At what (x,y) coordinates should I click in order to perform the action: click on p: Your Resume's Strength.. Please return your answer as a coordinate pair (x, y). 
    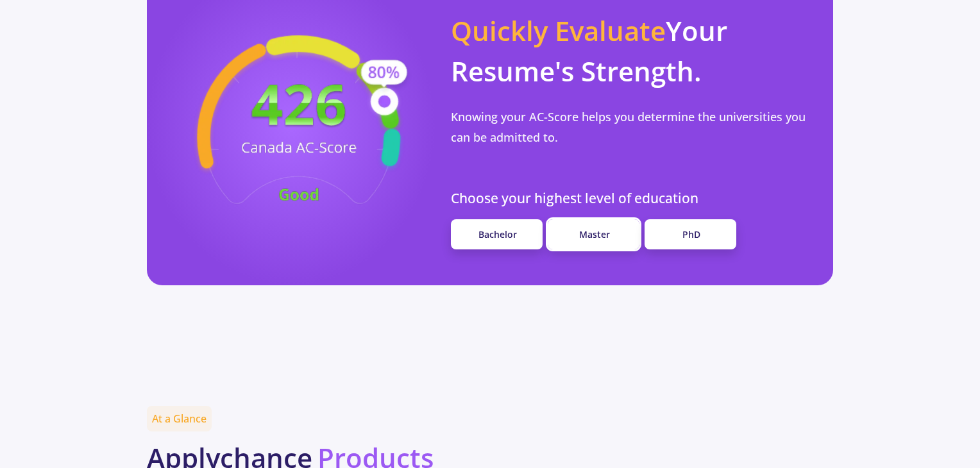
    Looking at the image, I should click on (634, 51).